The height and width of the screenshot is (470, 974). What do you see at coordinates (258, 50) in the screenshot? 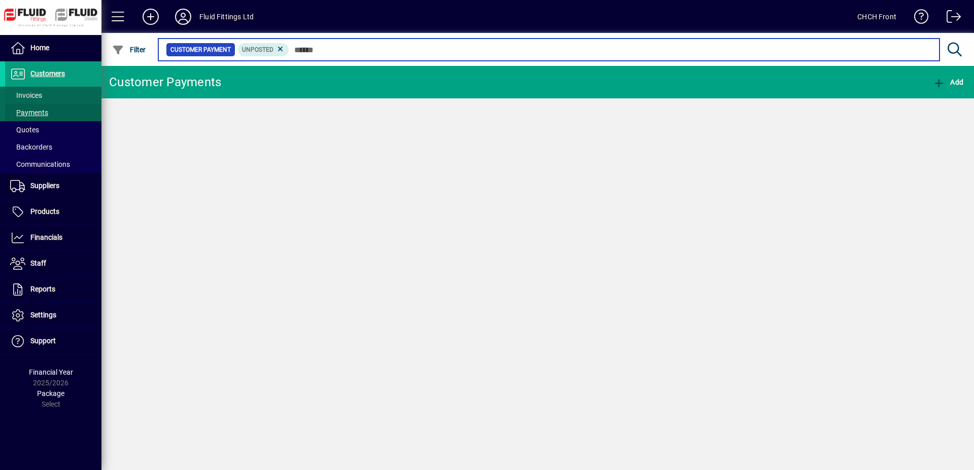
I see `span: Unposted` at bounding box center [258, 50].